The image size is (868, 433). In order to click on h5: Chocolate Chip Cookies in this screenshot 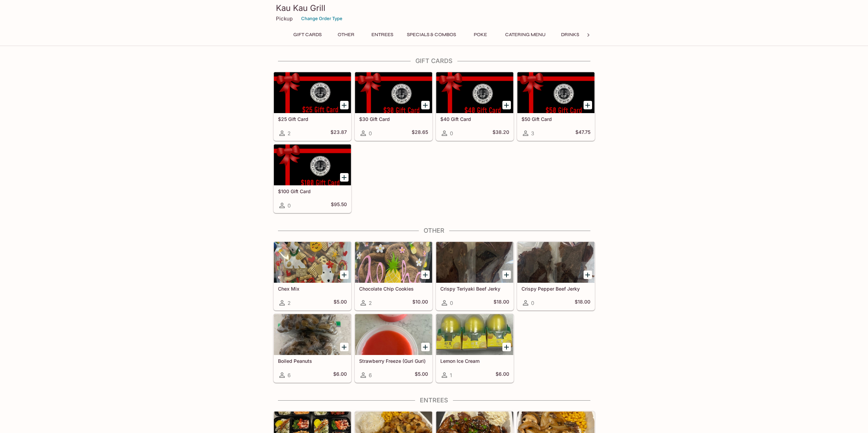, I will do `click(393, 289)`.